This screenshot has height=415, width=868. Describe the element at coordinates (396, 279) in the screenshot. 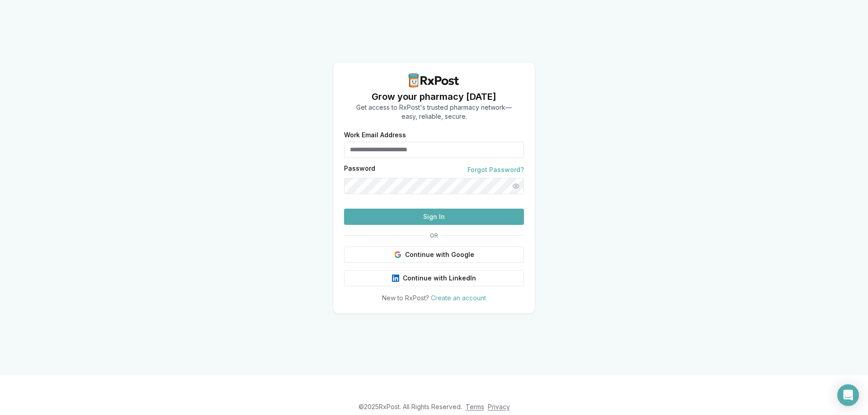

I see `img: LinkedIn` at that location.